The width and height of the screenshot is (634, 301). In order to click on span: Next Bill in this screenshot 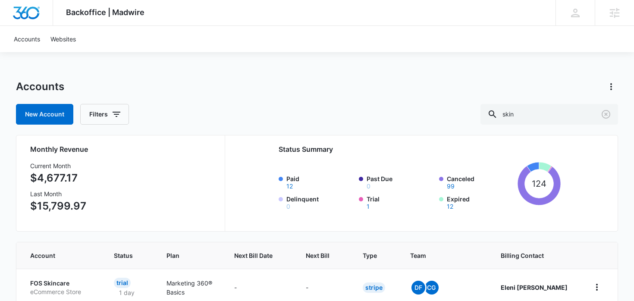, I will do `click(318, 256)`.